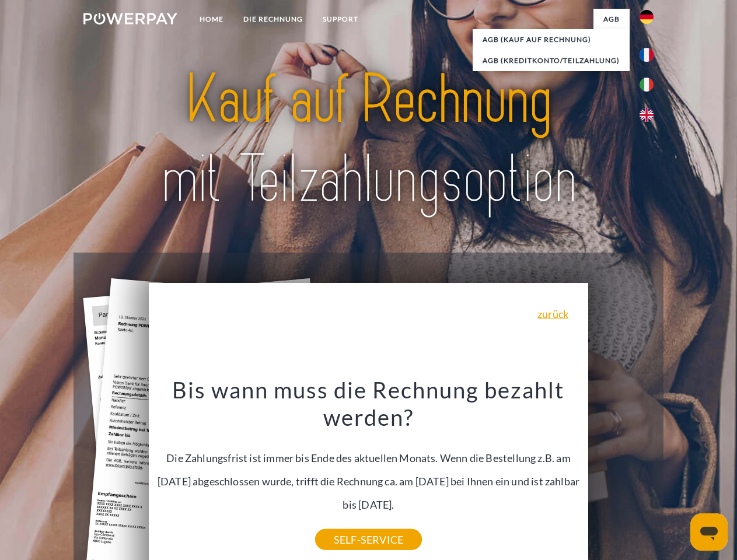 The image size is (737, 560). Describe the element at coordinates (130, 19) in the screenshot. I see `img: logo-powerpay-white.svg` at that location.